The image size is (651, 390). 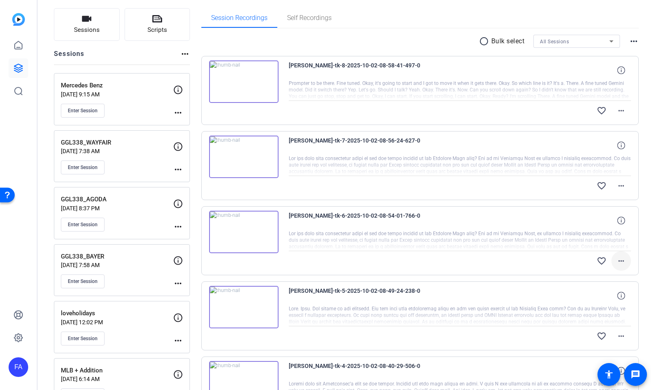 What do you see at coordinates (508, 41) in the screenshot?
I see `p: Bulk select` at bounding box center [508, 41].